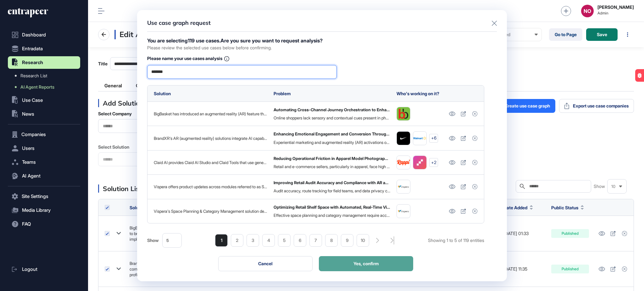  I want to click on span: Who's working on it?, so click(418, 93).